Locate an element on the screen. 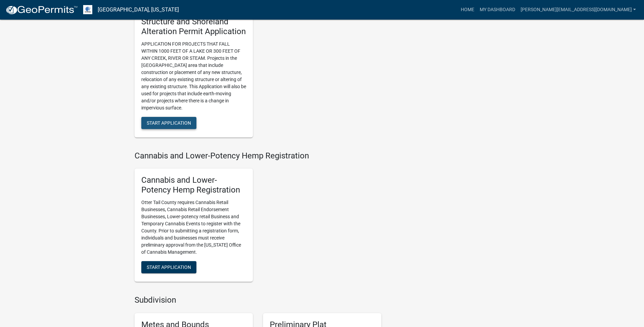 The image size is (644, 327). h5: Cannabis and Lower-Potency Hemp Registration is located at coordinates (193, 185).